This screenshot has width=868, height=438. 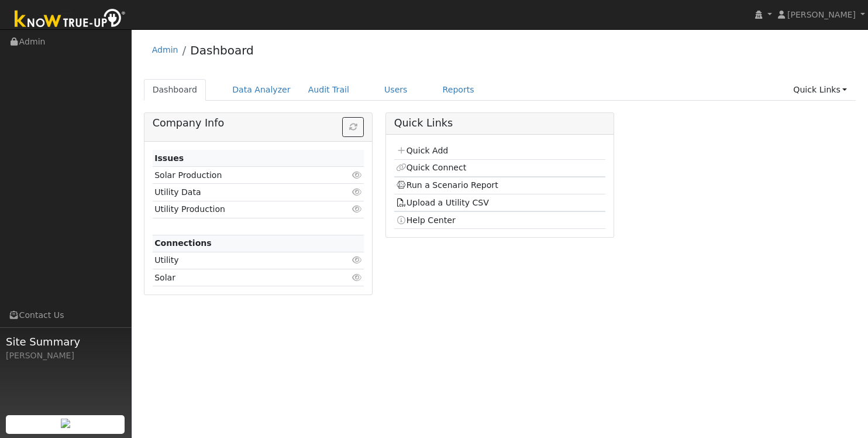 I want to click on strong: Issues, so click(x=169, y=158).